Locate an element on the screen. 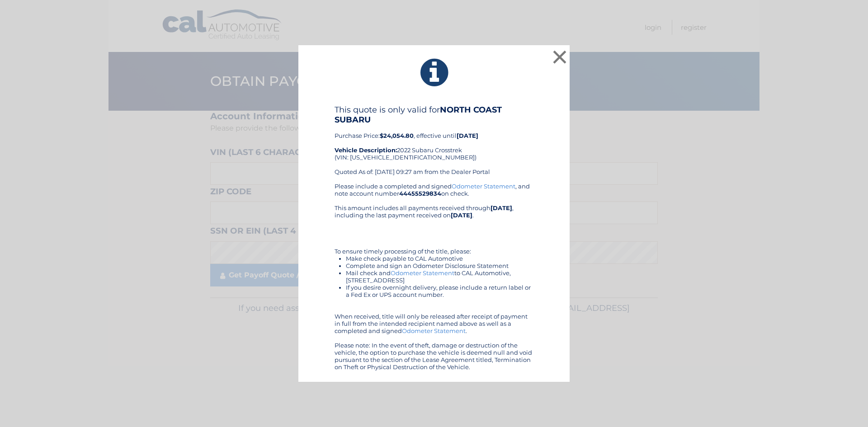 This screenshot has height=427, width=868. li: If you desire overnight delivery, please include a return label or a Fed Ex or UPS account number. is located at coordinates (439, 292).